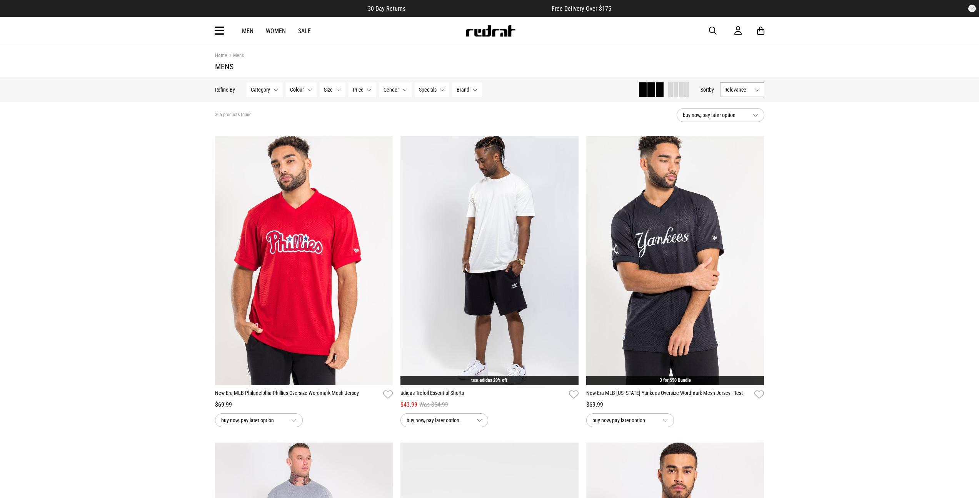 The height and width of the screenshot is (498, 979). I want to click on span: Colour, so click(297, 90).